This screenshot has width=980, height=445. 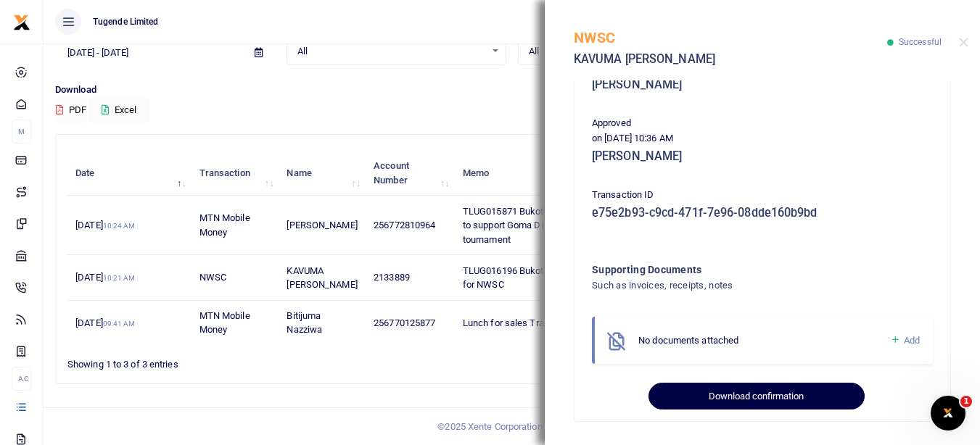 I want to click on h4: Supporting Documents, so click(x=733, y=270).